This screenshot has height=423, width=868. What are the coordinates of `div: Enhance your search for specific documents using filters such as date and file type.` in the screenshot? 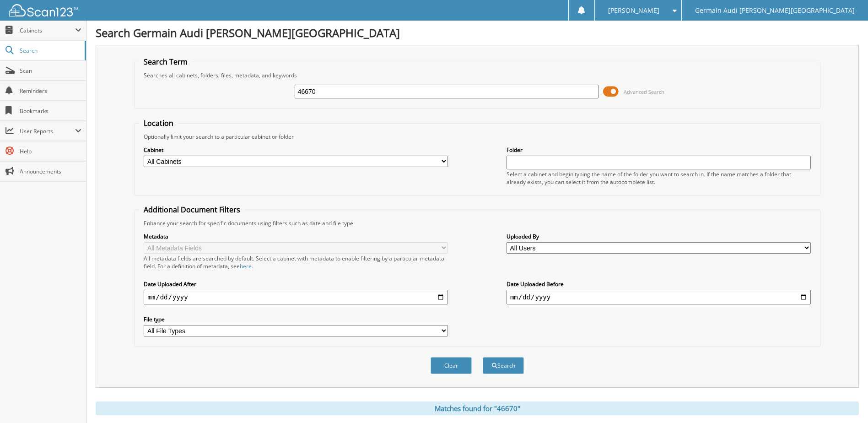 It's located at (477, 223).